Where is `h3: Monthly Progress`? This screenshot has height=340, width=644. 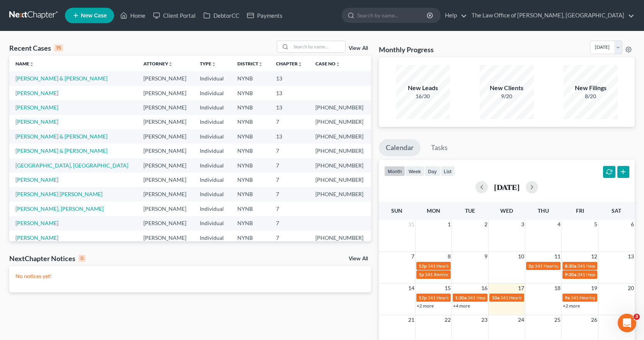
h3: Monthly Progress is located at coordinates (406, 49).